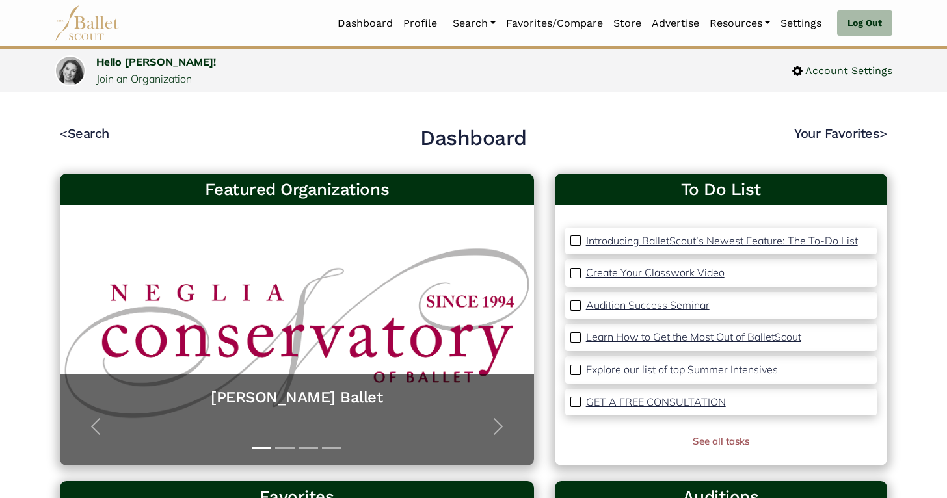 The width and height of the screenshot is (947, 498). What do you see at coordinates (682, 370) in the screenshot?
I see `p: Explore our list of top Summer Intensives` at bounding box center [682, 370].